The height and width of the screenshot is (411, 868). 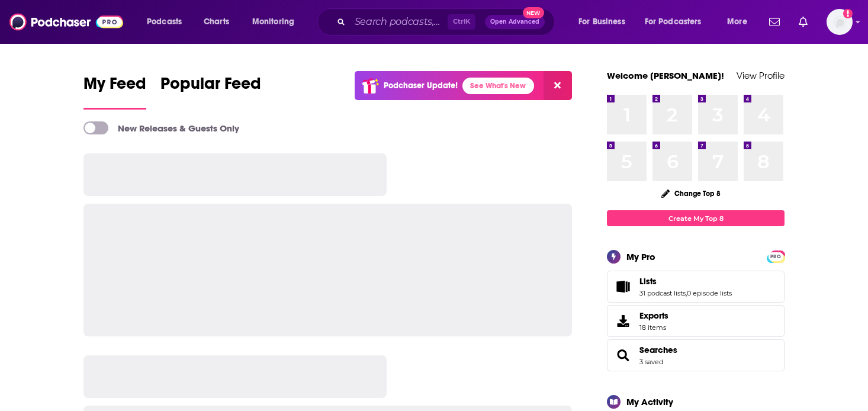 I want to click on span: More, so click(x=737, y=22).